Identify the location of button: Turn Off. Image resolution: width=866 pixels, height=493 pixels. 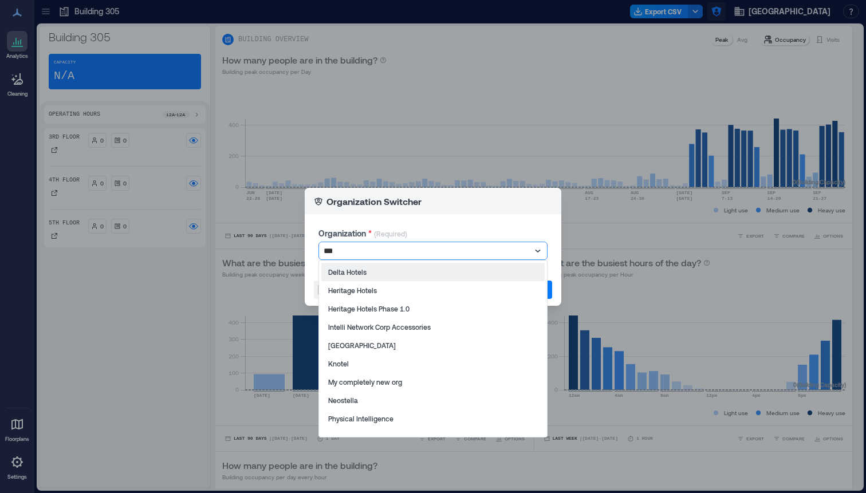
(340, 290).